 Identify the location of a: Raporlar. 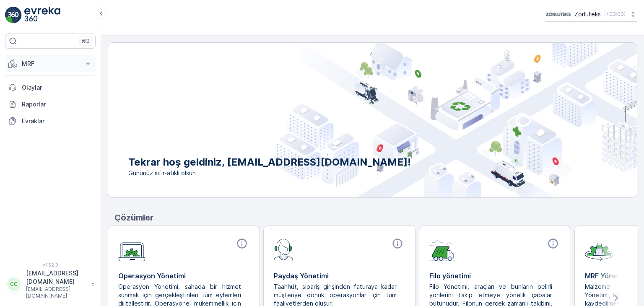
(50, 104).